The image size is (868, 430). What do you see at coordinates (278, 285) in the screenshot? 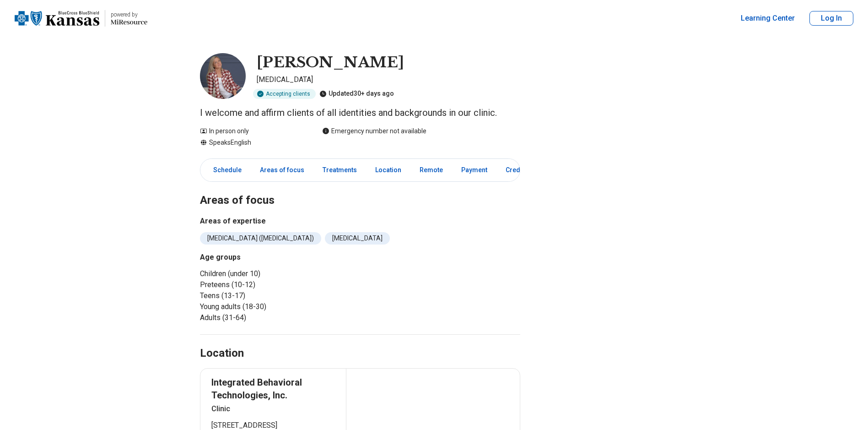
I see `li: Preteens (10-12)` at bounding box center [278, 285].